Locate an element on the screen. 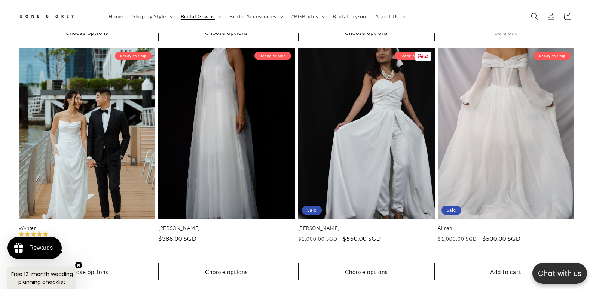 Image resolution: width=593 pixels, height=289 pixels. summary: #BGBrides is located at coordinates (307, 16).